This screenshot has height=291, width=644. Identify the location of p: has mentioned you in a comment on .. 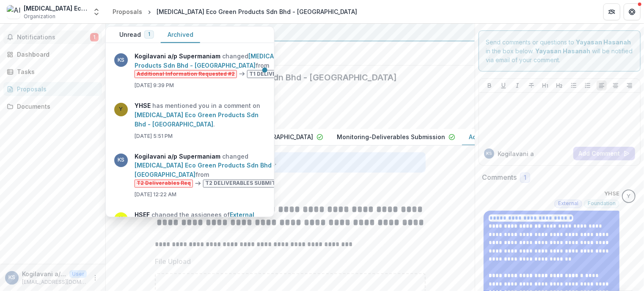
(200, 114).